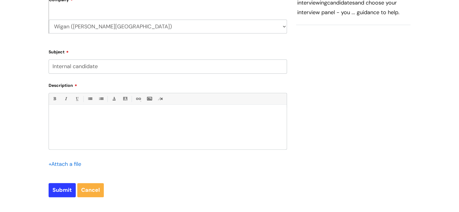 The image size is (459, 212). What do you see at coordinates (149, 99) in the screenshot?
I see `a: Insert Image...` at bounding box center [149, 99].